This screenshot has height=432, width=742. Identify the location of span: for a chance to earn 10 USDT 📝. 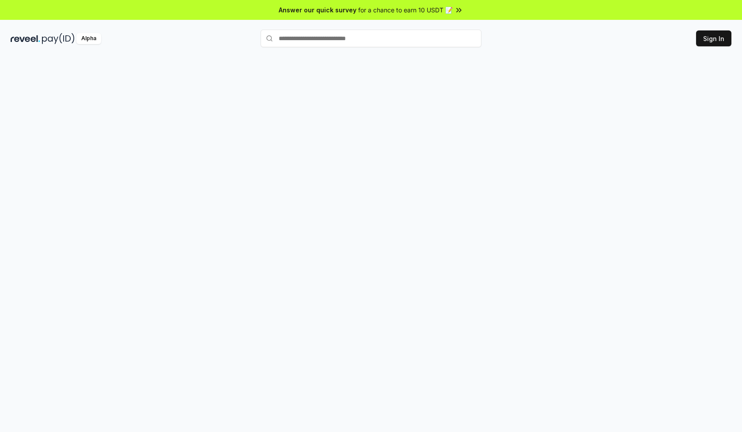
(405, 10).